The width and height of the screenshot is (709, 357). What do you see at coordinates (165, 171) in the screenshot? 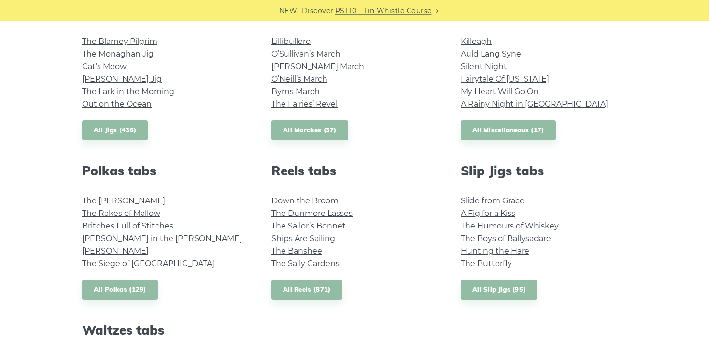
I see `h2: Polkas tabs` at bounding box center [165, 171].